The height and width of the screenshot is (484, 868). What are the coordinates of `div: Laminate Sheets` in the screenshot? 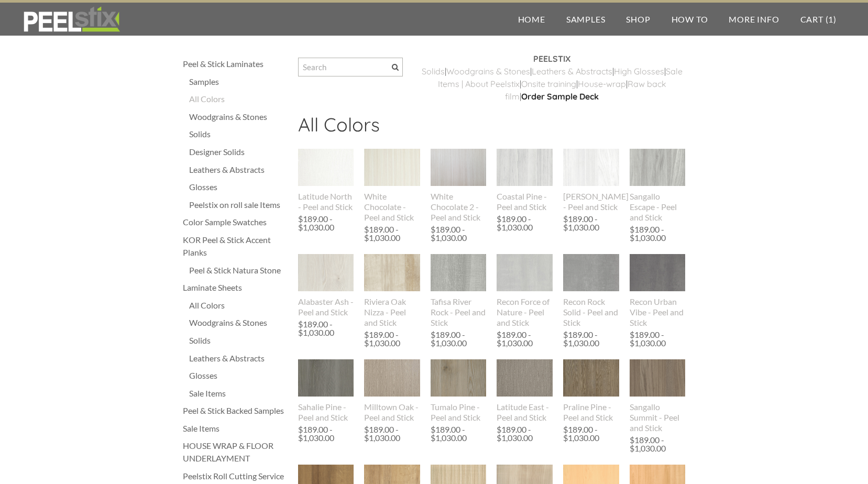 It's located at (235, 288).